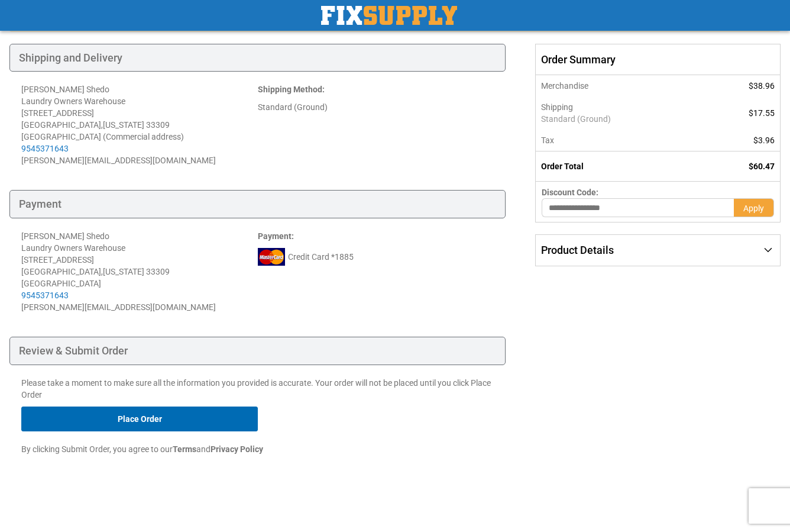  I want to click on strong: Terms, so click(184, 449).